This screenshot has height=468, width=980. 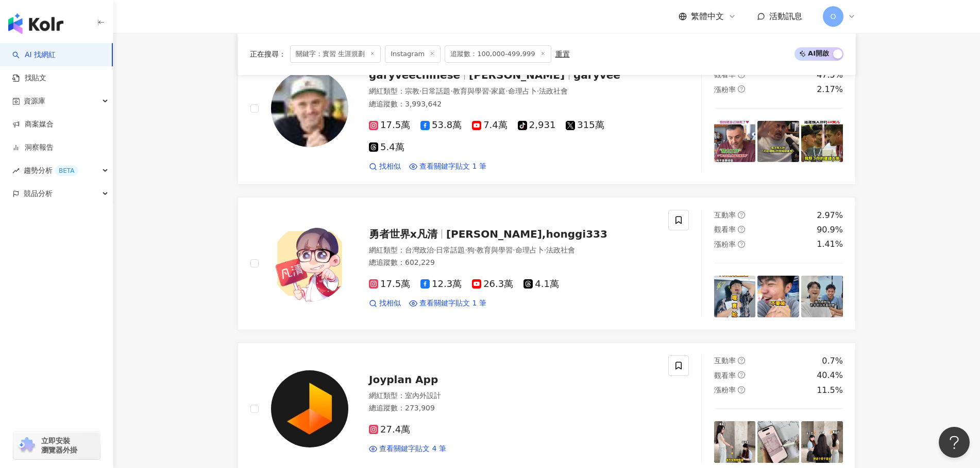 What do you see at coordinates (832, 362) in the screenshot?
I see `div: 0.7%` at bounding box center [832, 362].